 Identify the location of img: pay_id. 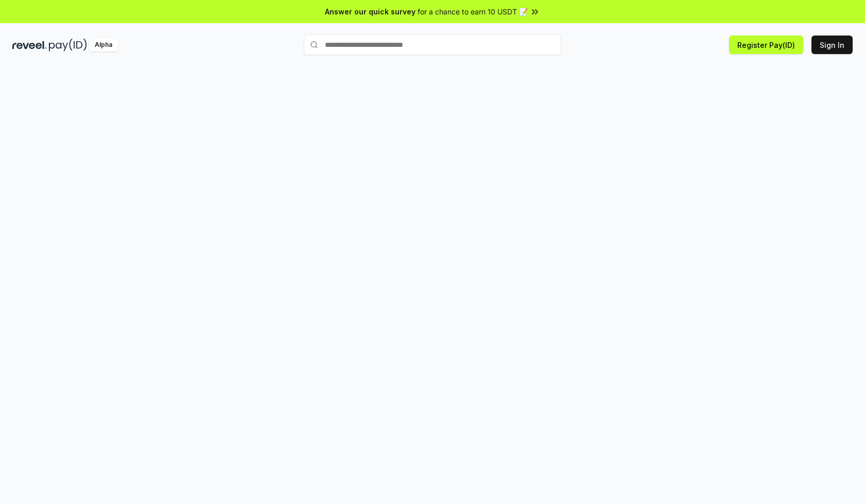
(68, 45).